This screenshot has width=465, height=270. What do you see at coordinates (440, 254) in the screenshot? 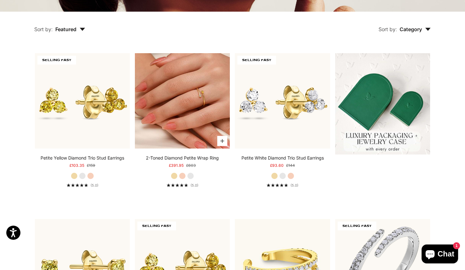
I see `inbox-online-store-chat: Shopify online store chat` at bounding box center [440, 254].